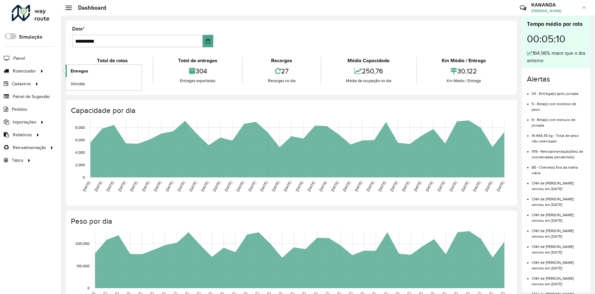 Image resolution: width=595 pixels, height=294 pixels. What do you see at coordinates (558, 120) in the screenshot?
I see `li: 9 - Rota(s) com estouro de jornada` at bounding box center [558, 120].